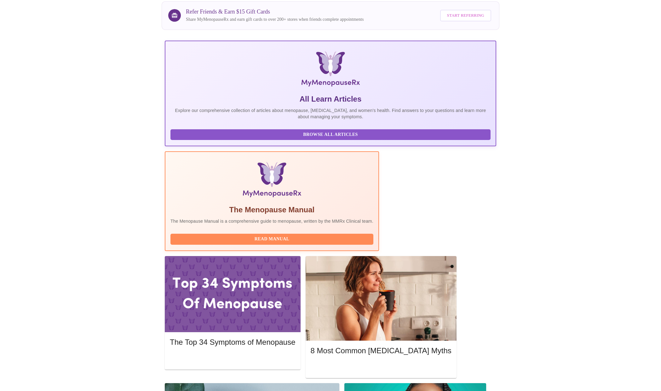  What do you see at coordinates (465, 15) in the screenshot?
I see `button: Start Referring` at bounding box center [465, 15].